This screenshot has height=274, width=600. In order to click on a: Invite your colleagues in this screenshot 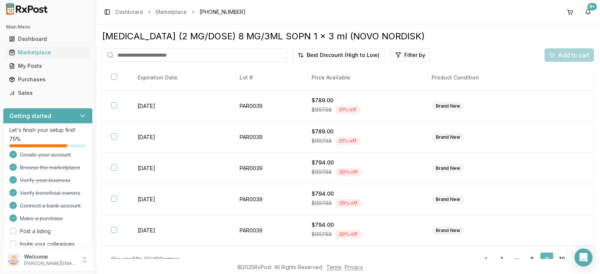, I will do `click(47, 244)`.